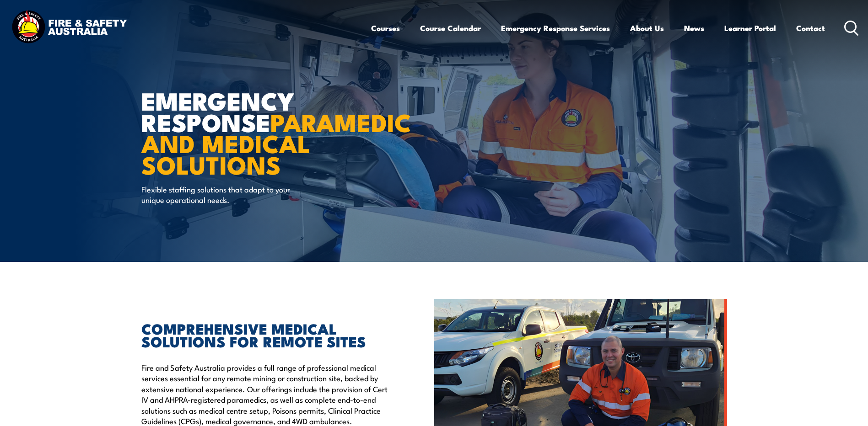  Describe the element at coordinates (750, 28) in the screenshot. I see `a: Learner Portal` at that location.